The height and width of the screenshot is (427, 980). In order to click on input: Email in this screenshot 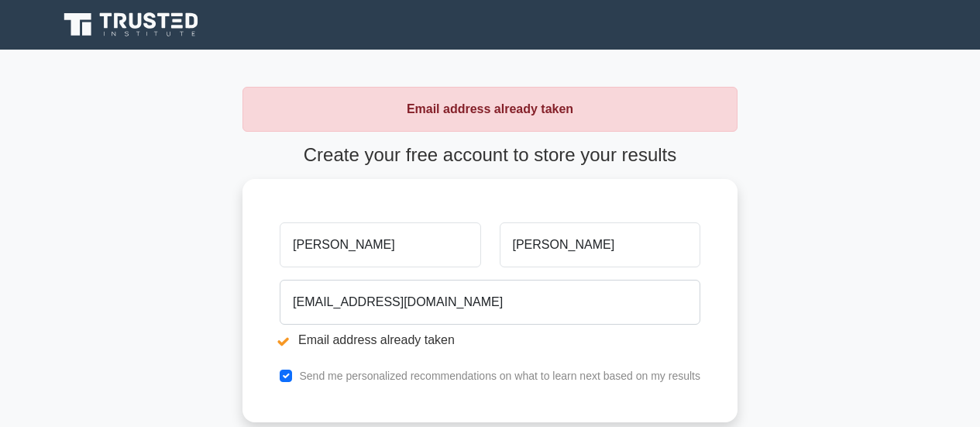, I will do `click(490, 303)`.